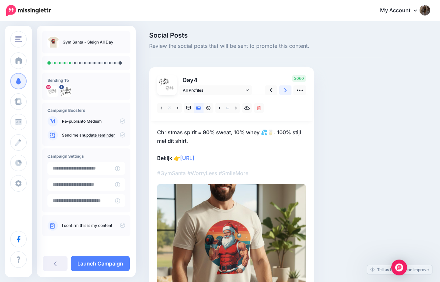 This screenshot has height=282, width=440. What do you see at coordinates (99, 135) in the screenshot?
I see `a: update reminder` at bounding box center [99, 135].